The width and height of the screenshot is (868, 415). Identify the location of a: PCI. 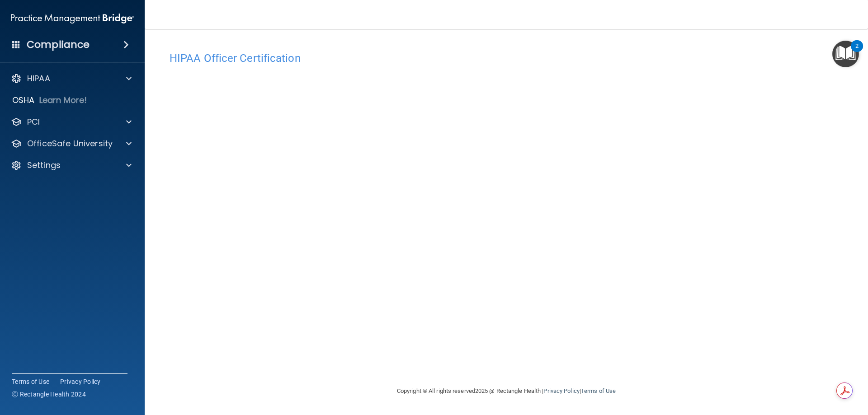
(71, 122).